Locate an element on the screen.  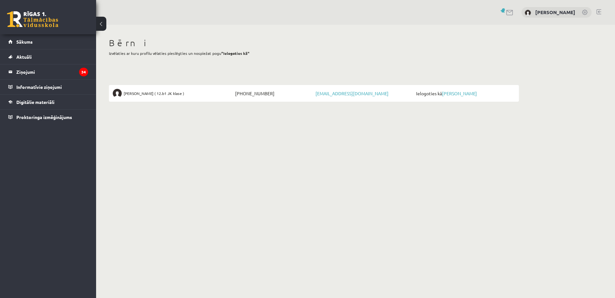
h1: Bērni is located at coordinates (314, 43).